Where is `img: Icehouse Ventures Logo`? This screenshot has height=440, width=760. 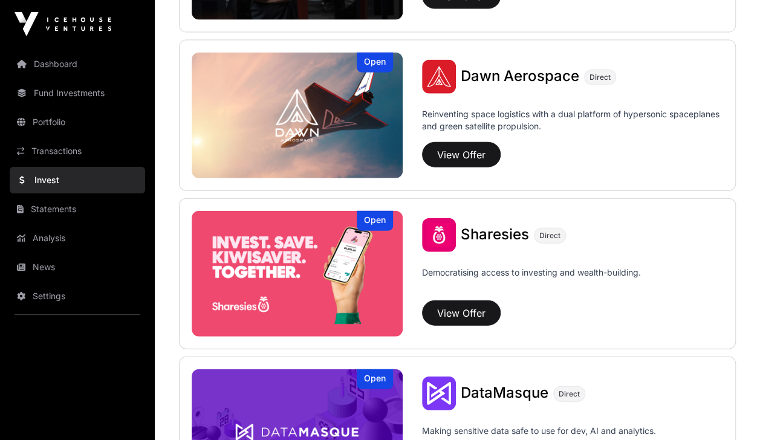 img: Icehouse Ventures Logo is located at coordinates (63, 24).